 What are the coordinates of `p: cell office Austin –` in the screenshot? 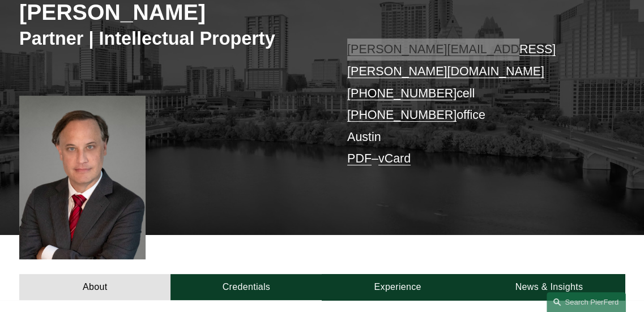 It's located at (473, 104).